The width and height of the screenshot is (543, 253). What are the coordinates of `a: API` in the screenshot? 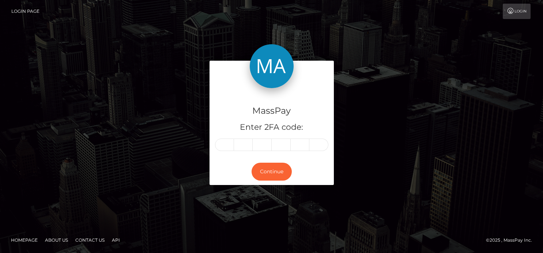 It's located at (116, 240).